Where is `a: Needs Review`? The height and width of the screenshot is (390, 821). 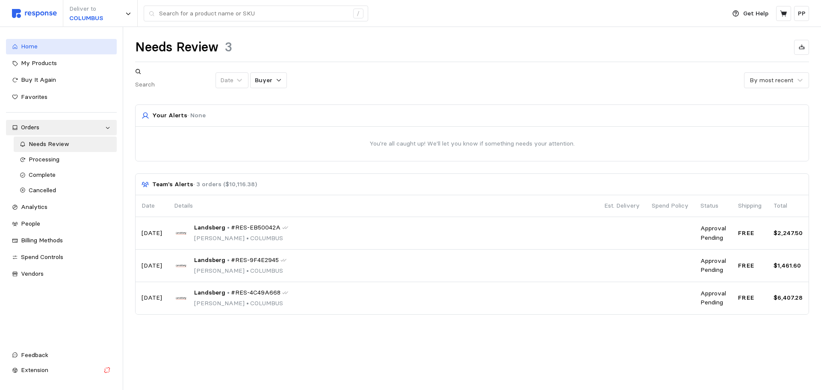 a: Needs Review is located at coordinates (65, 144).